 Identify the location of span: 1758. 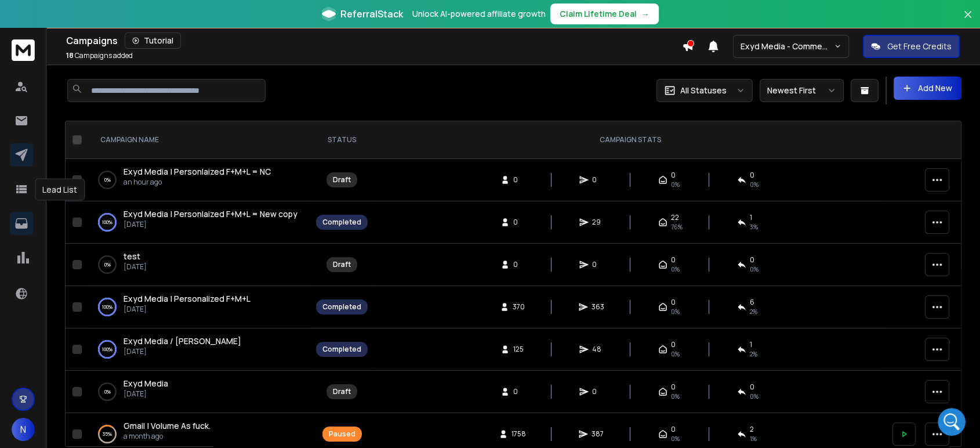
(519, 434).